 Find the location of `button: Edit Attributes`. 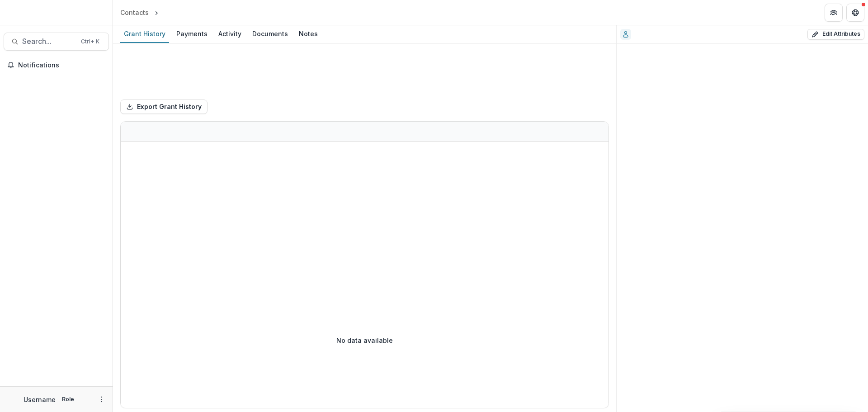

button: Edit Attributes is located at coordinates (836, 35).